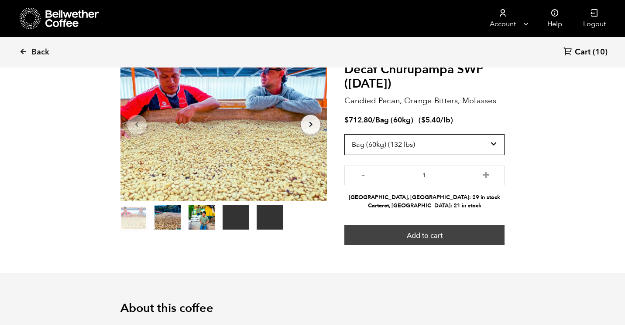 Image resolution: width=625 pixels, height=325 pixels. What do you see at coordinates (582, 52) in the screenshot?
I see `span: Cart` at bounding box center [582, 52].